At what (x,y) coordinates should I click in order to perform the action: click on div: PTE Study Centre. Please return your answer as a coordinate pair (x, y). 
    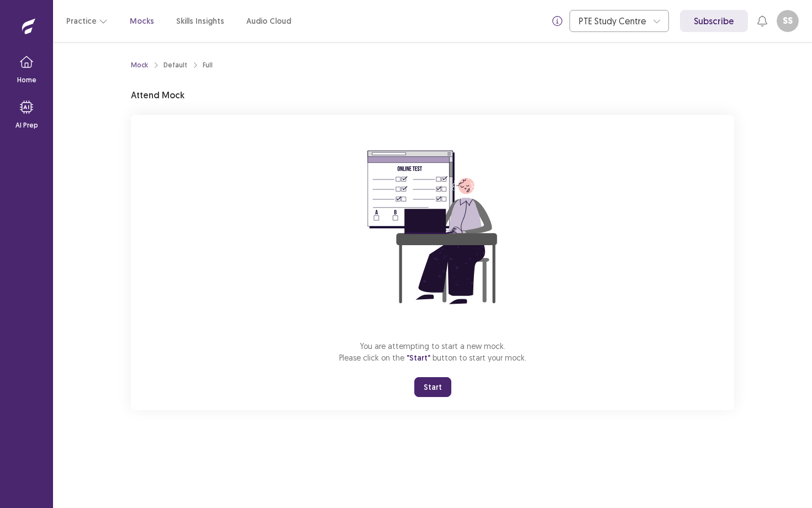
    Looking at the image, I should click on (613, 21).